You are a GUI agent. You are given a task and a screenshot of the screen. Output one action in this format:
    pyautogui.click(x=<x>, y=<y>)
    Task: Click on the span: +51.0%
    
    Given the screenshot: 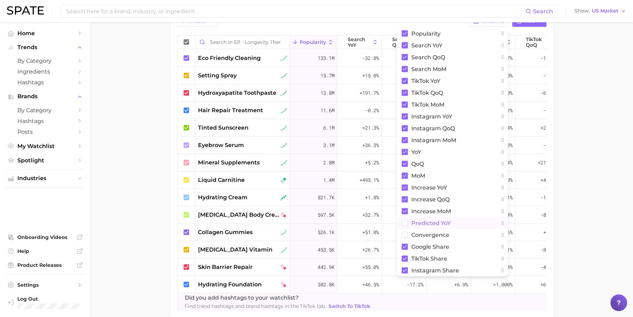 What is the action you would take?
    pyautogui.click(x=371, y=232)
    